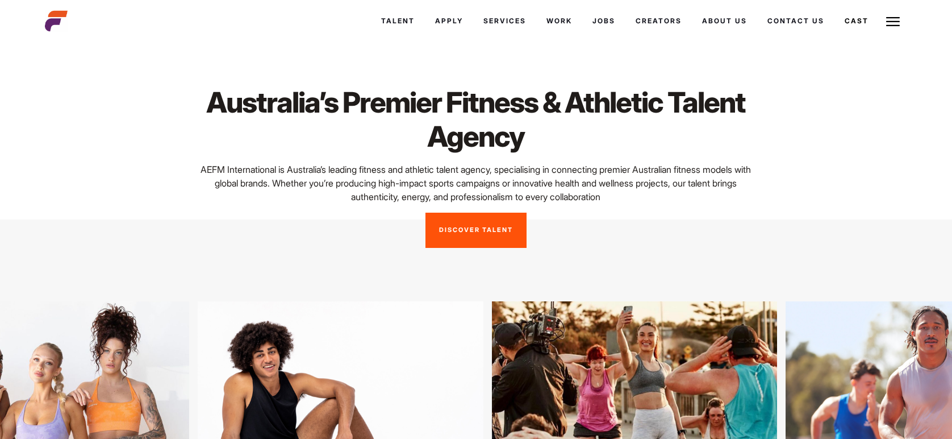  What do you see at coordinates (56, 21) in the screenshot?
I see `img: cropped-aefm-brand-fav-22-square.png` at bounding box center [56, 21].